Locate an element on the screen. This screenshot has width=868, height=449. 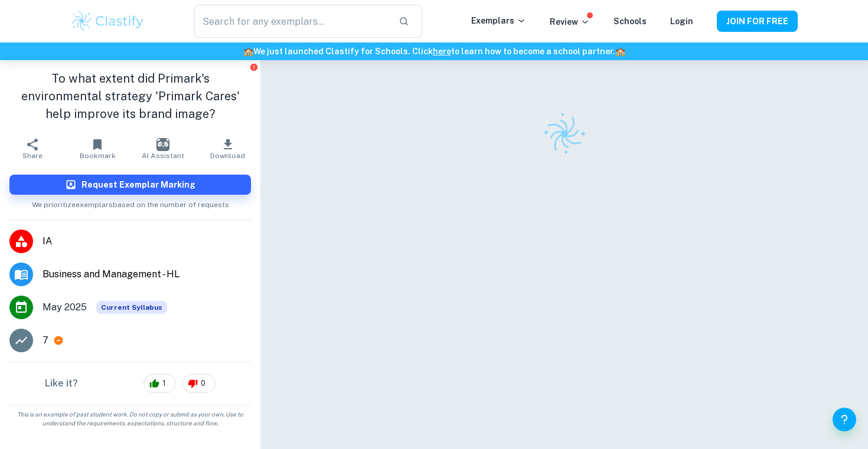
input: Search for any exemplars... is located at coordinates (292, 22).